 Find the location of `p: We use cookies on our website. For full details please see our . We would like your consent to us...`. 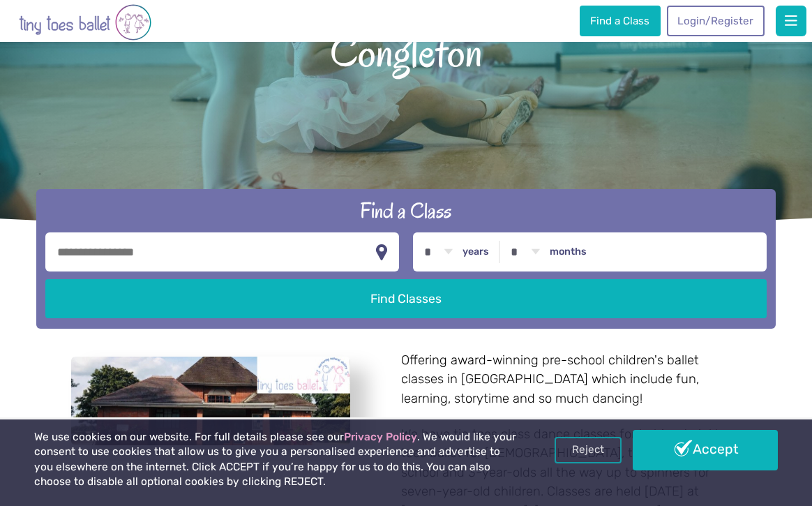

p: We use cookies on our website. For full details please see our . We would like your consent to us... is located at coordinates (276, 460).